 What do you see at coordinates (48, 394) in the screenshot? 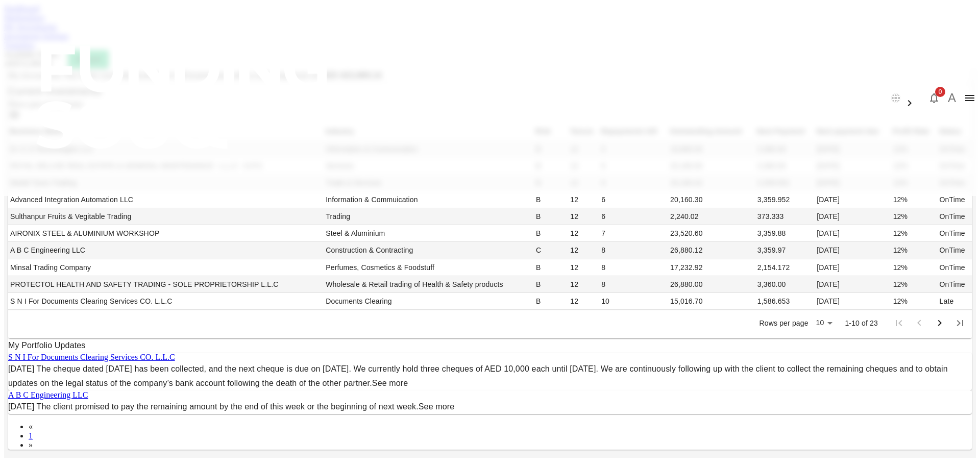
I see `a: A B C Engineering LLC` at bounding box center [48, 394].